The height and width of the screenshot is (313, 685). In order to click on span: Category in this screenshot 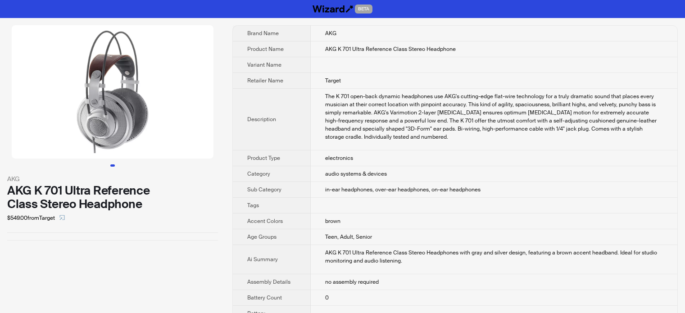, I will do `click(259, 174)`.